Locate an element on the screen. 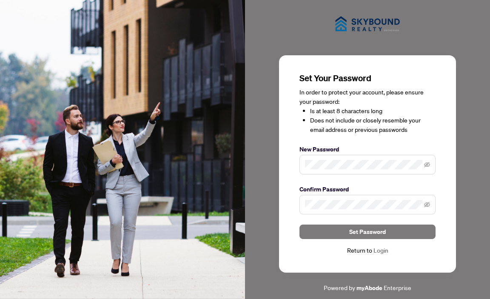 The width and height of the screenshot is (490, 299). span: Enterprise is located at coordinates (397, 288).